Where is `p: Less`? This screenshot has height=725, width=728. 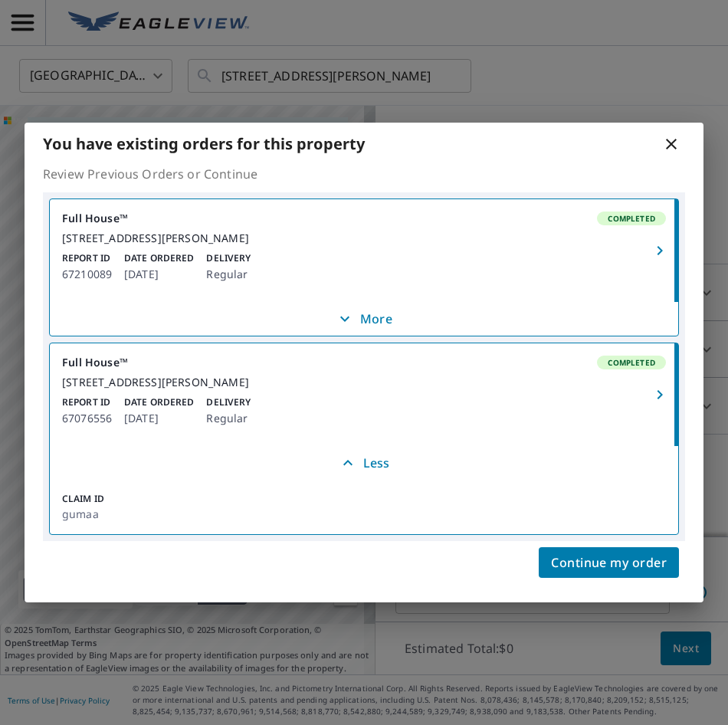
p: Less is located at coordinates (364, 463).